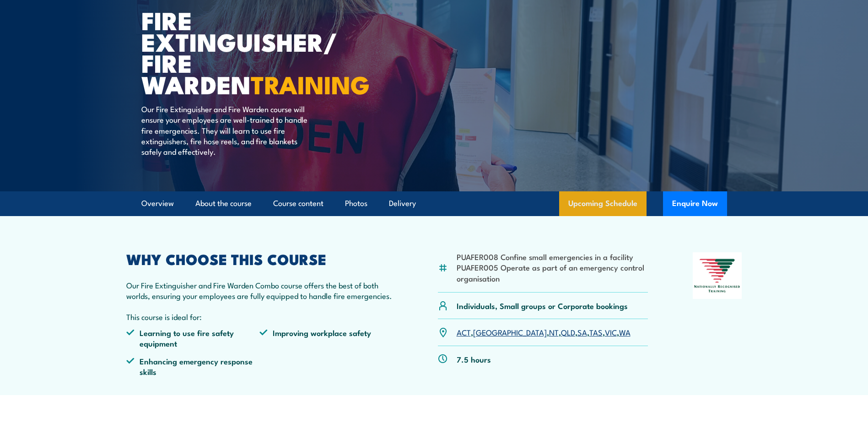 The height and width of the screenshot is (423, 868). Describe the element at coordinates (473, 358) in the screenshot. I see `p: 7.5 hours` at that location.